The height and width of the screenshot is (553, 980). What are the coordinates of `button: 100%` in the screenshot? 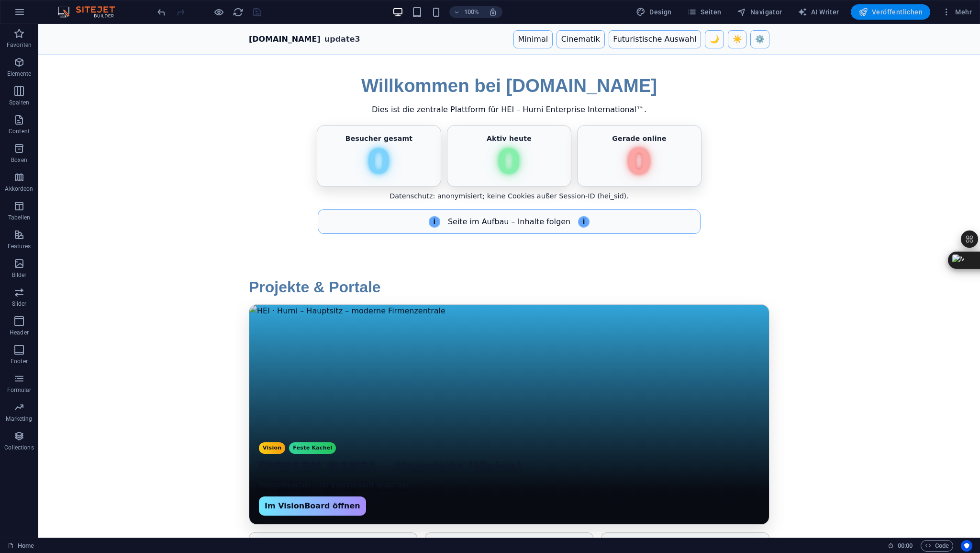 It's located at (466, 12).